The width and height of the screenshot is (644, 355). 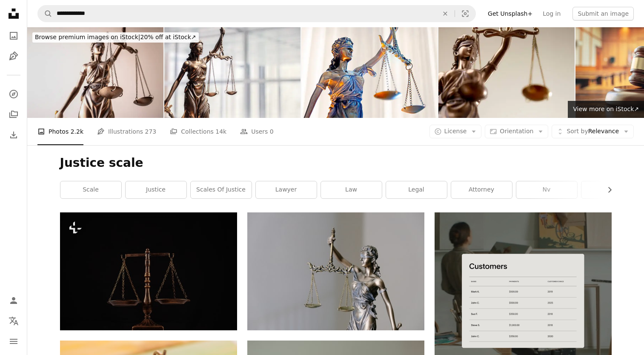 What do you see at coordinates (156, 190) in the screenshot?
I see `a: justice` at bounding box center [156, 190].